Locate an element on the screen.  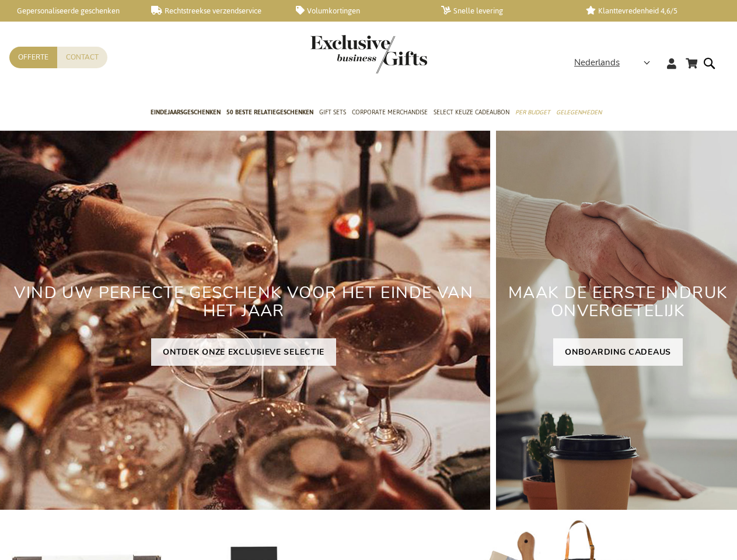
a: Gelegenheden is located at coordinates (578, 113).